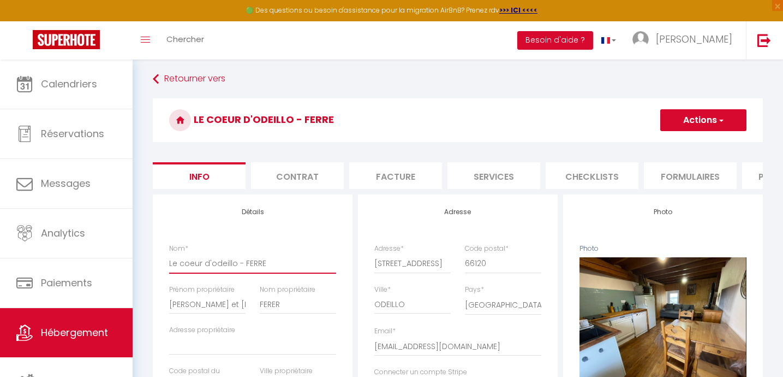 This screenshot has height=377, width=783. What do you see at coordinates (185, 40) in the screenshot?
I see `a: Chercher` at bounding box center [185, 40].